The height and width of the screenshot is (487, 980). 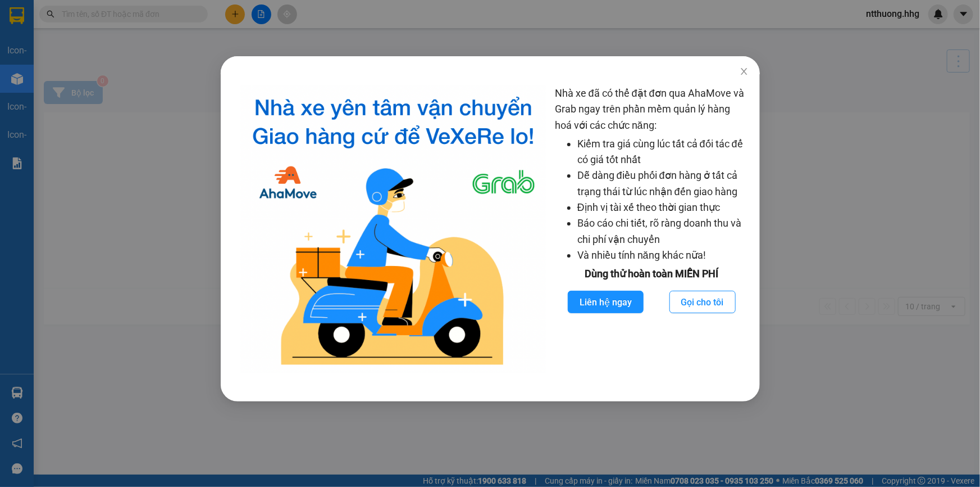 I want to click on span: Liên hệ ngay, so click(x=605, y=301).